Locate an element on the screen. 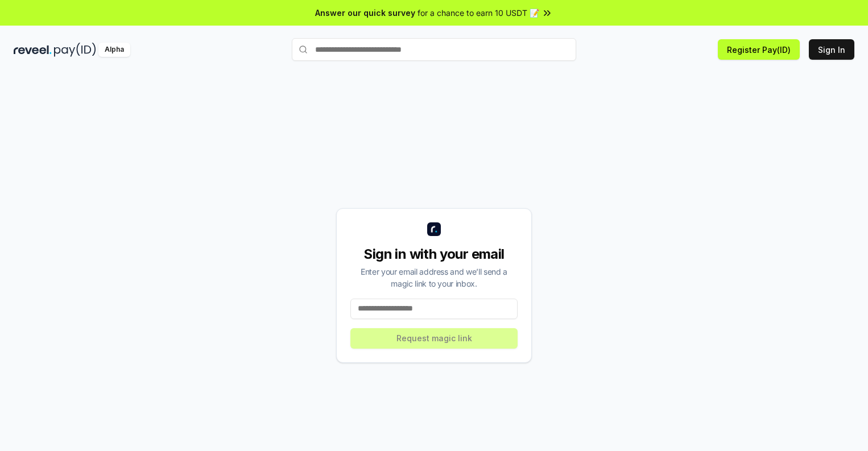  div: Alpha is located at coordinates (114, 50).